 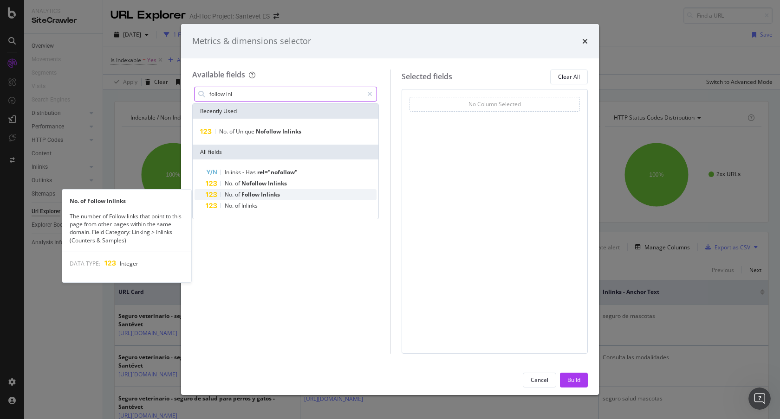 I want to click on button: Clear All, so click(x=568, y=77).